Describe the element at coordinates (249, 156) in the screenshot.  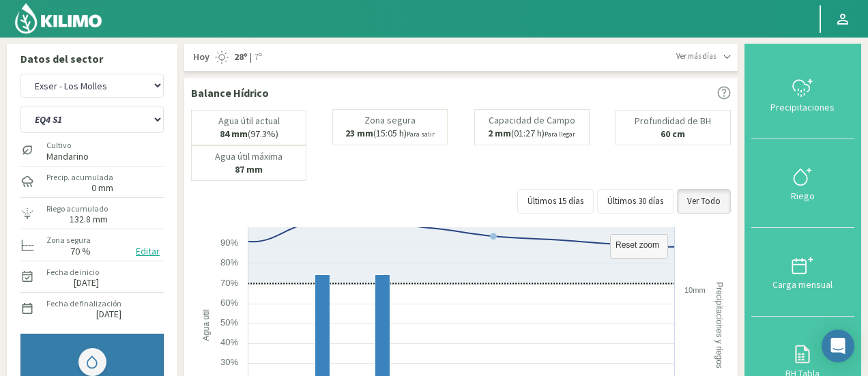
I see `p: Agua útil máxima` at that location.